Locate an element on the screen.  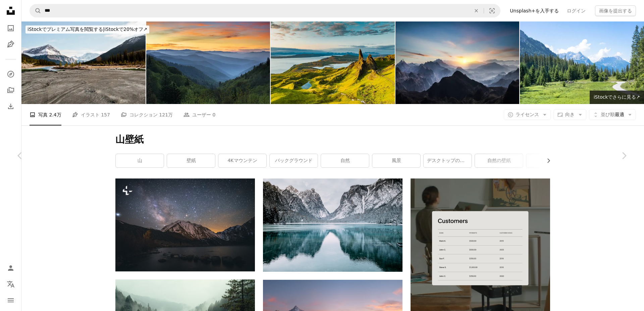
span: 0 is located at coordinates (214, 115).